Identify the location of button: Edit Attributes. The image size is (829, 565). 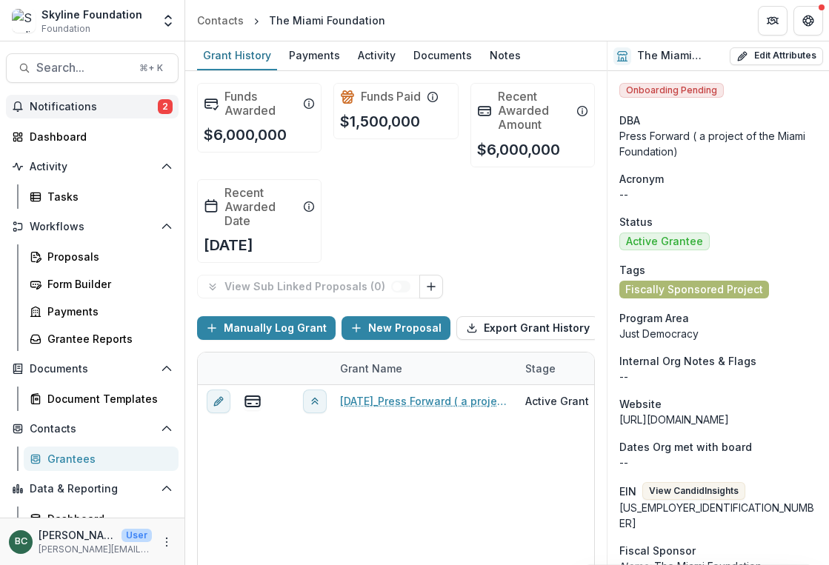
(776, 56).